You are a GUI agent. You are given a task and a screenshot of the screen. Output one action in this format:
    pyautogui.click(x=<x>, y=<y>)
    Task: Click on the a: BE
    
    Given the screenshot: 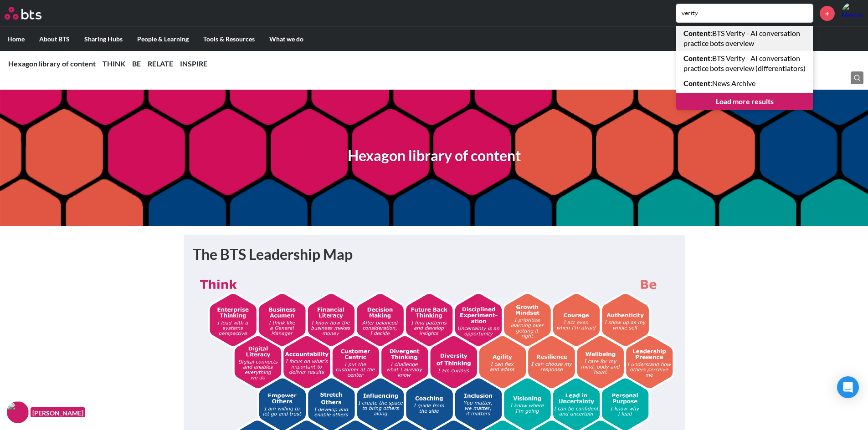 What is the action you would take?
    pyautogui.click(x=137, y=63)
    